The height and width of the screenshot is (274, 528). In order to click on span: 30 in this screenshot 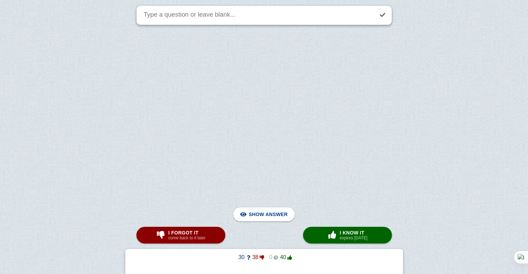, I will do `click(243, 258)`.